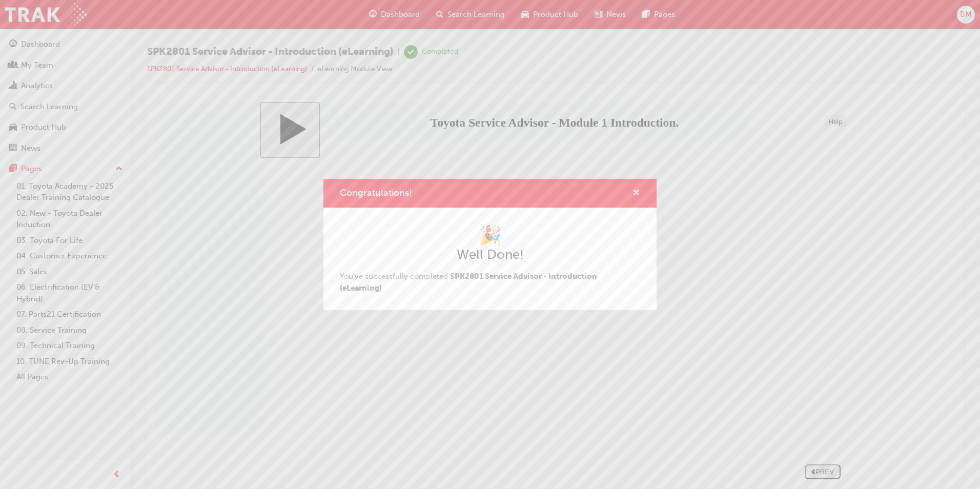 The height and width of the screenshot is (489, 980). What do you see at coordinates (490, 255) in the screenshot?
I see `h2: Well Done!` at bounding box center [490, 255].